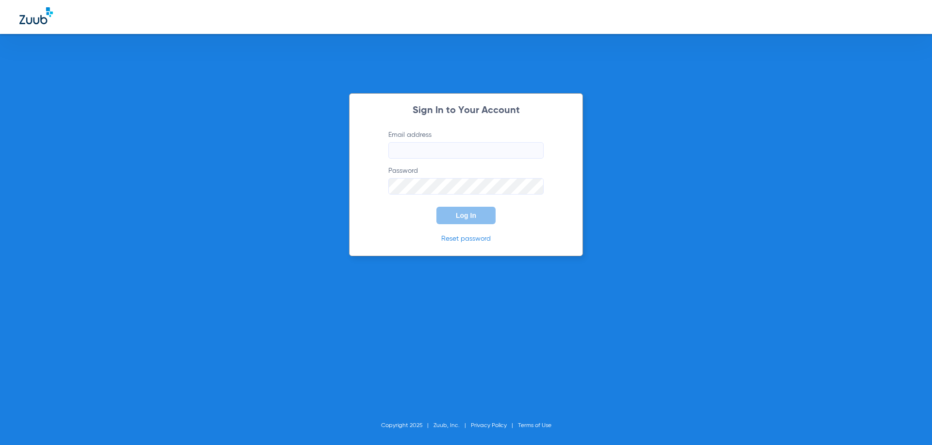 Image resolution: width=932 pixels, height=445 pixels. Describe the element at coordinates (466, 239) in the screenshot. I see `a: Reset password` at that location.